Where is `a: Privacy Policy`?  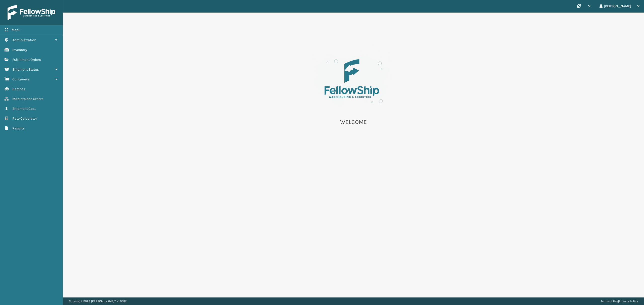 a: Privacy Policy is located at coordinates (628, 302).